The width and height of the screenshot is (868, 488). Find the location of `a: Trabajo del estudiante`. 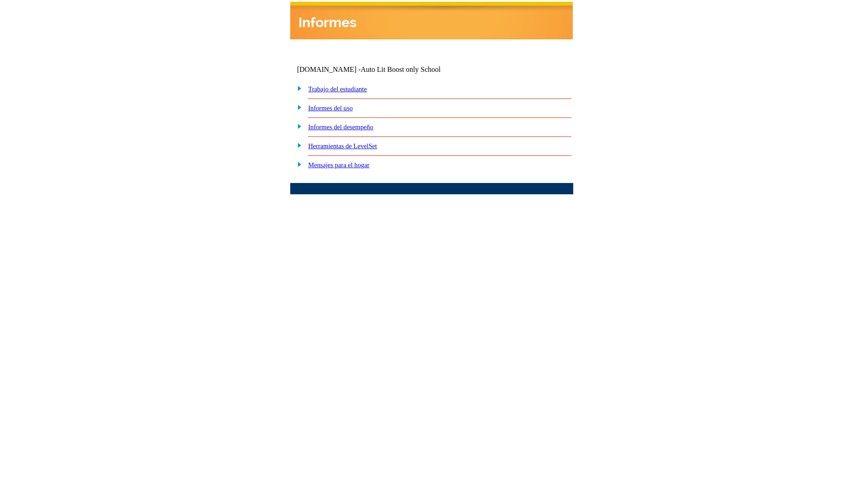

a: Trabajo del estudiante is located at coordinates (338, 89).